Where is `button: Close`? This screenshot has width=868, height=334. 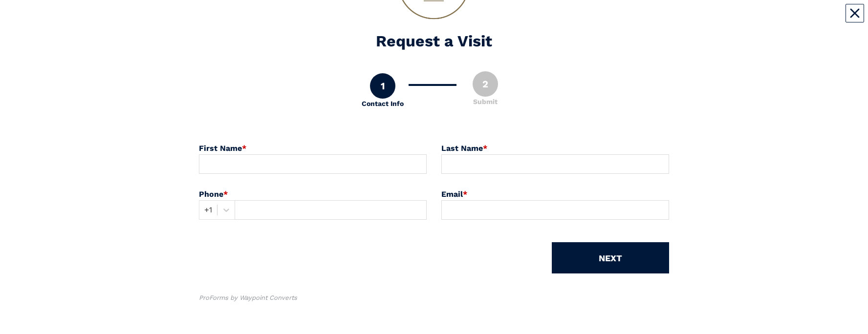 button: Close is located at coordinates (854, 13).